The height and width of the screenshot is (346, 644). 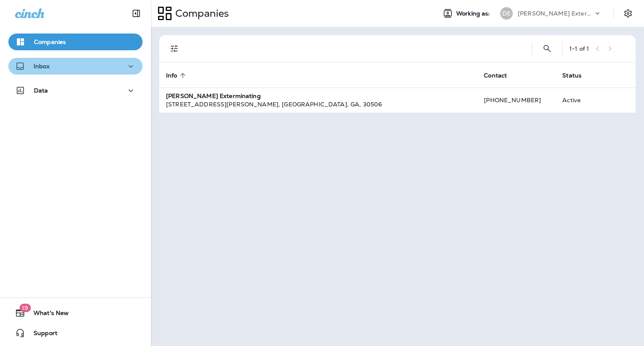 What do you see at coordinates (174, 49) in the screenshot?
I see `button: Filters` at bounding box center [174, 49].